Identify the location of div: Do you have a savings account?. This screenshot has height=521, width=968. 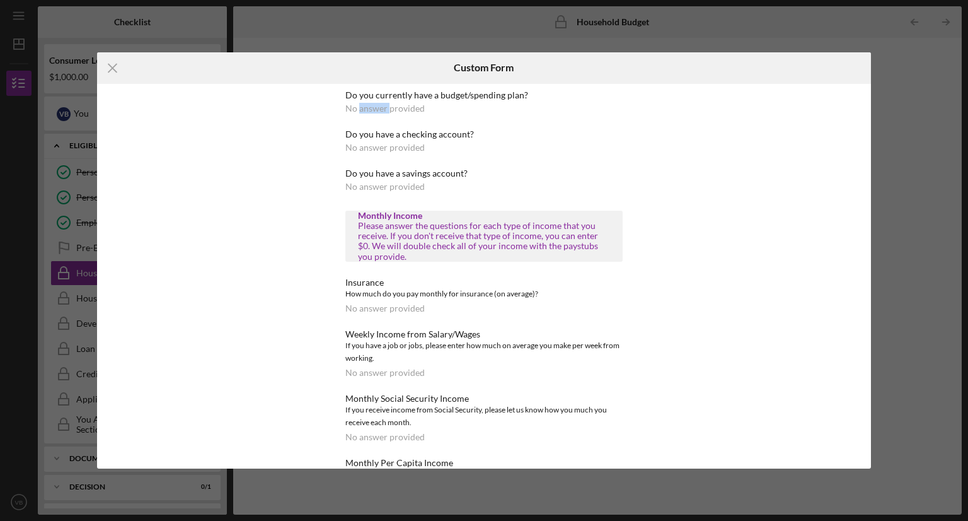
(484, 173).